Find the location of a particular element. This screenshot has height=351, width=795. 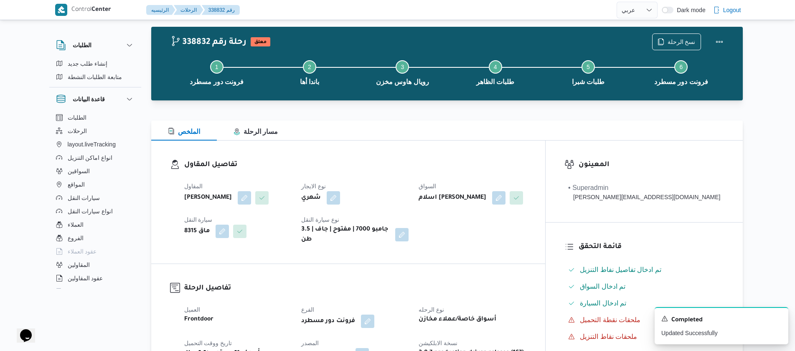

button: السواقين is located at coordinates (95, 171).